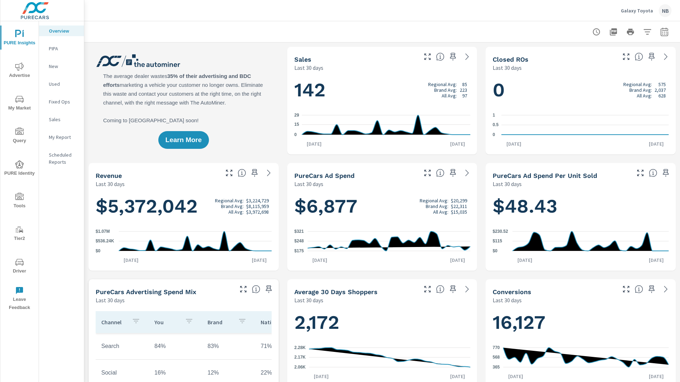 Image resolution: width=680 pixels, height=382 pixels. What do you see at coordinates (665, 11) in the screenshot?
I see `div: NB` at bounding box center [665, 11].